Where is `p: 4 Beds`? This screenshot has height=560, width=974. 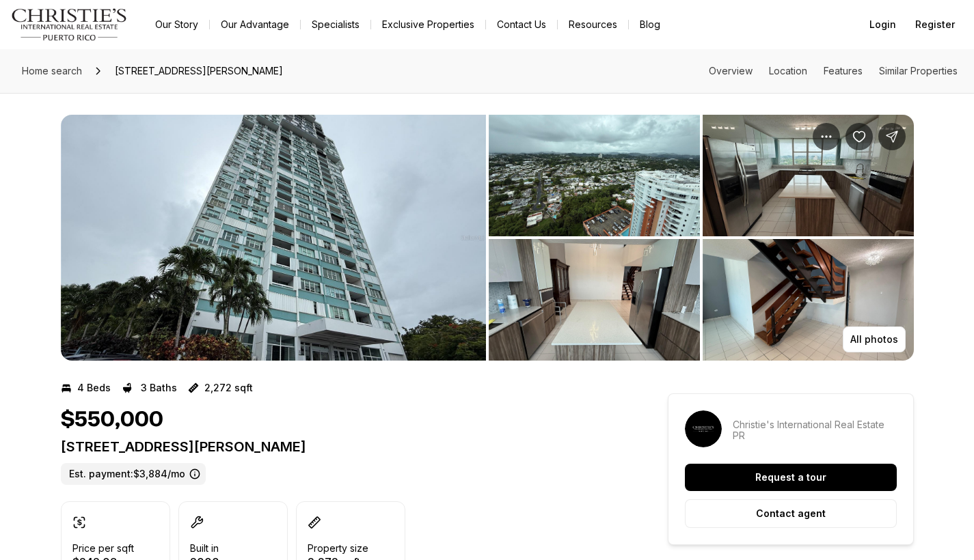 p: 4 Beds is located at coordinates (93, 388).